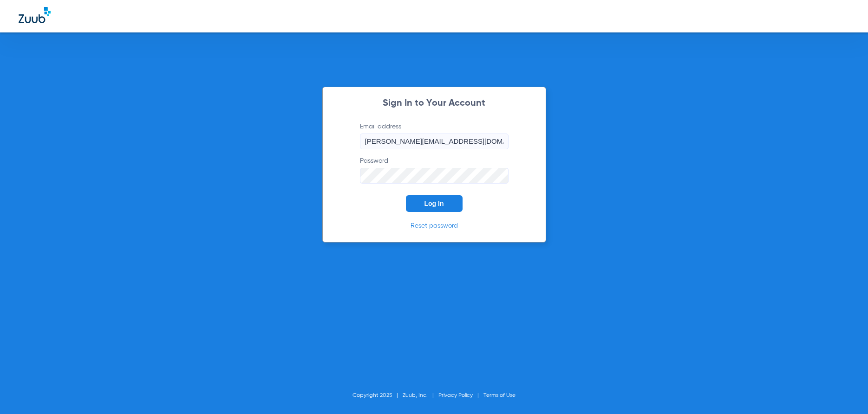 The image size is (868, 414). I want to click on img: Zuub Logo, so click(34, 15).